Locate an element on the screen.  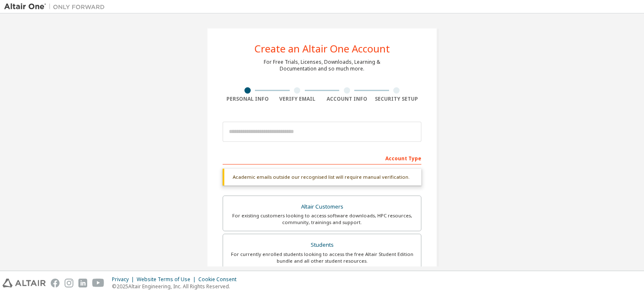
div: Privacy is located at coordinates (124, 280).